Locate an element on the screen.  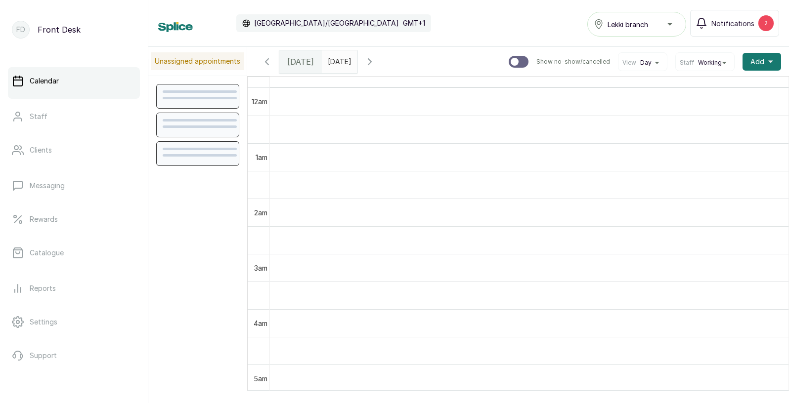
div: 3am is located at coordinates (261, 268).